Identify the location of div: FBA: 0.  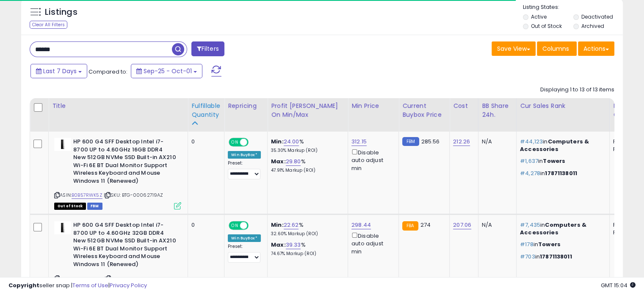
(627, 142).